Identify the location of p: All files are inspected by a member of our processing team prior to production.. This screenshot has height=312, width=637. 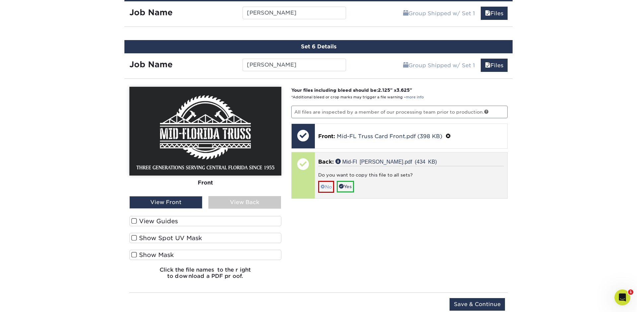
(399, 112).